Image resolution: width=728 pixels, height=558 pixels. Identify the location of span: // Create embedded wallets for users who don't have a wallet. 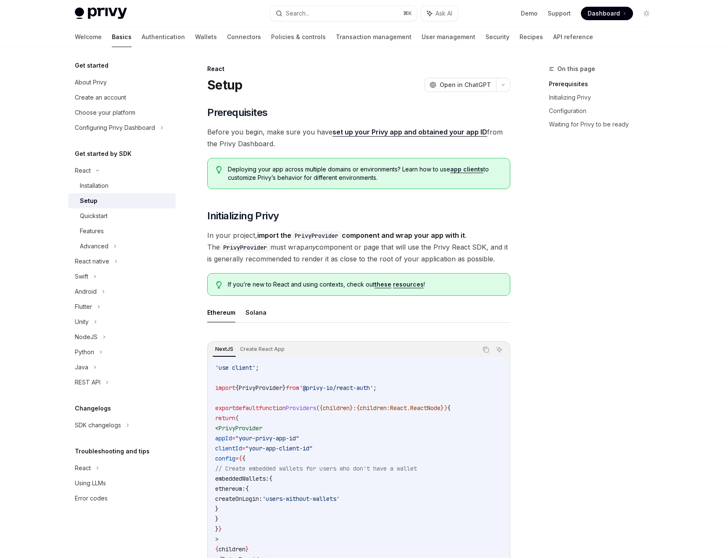
(316, 469).